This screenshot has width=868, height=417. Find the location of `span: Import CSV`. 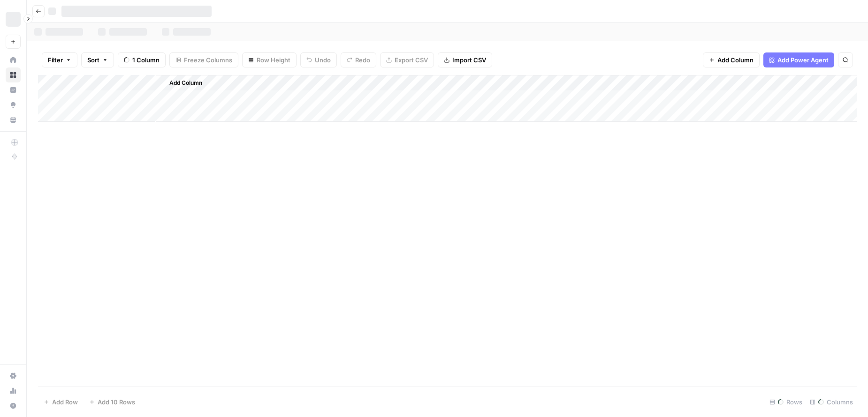

span: Import CSV is located at coordinates (469, 60).